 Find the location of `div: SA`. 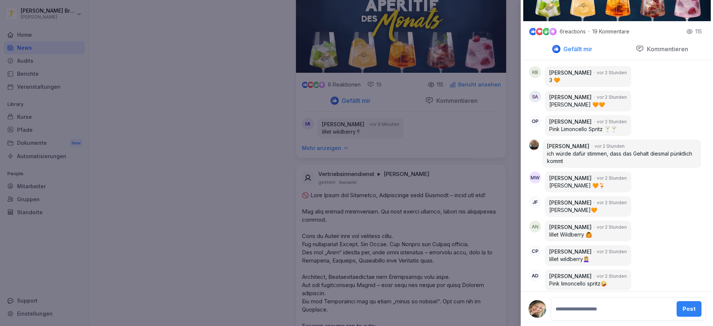

div: SA is located at coordinates (535, 97).